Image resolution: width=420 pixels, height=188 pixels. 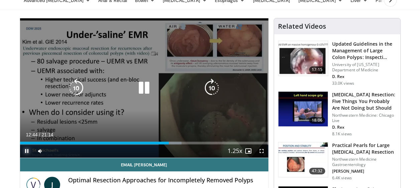 I want to click on span: 12:44, so click(x=32, y=135).